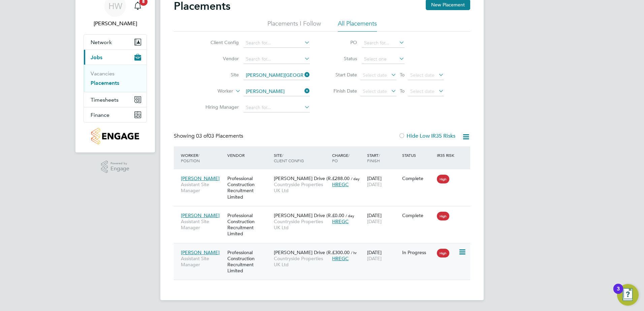 The width and height of the screenshot is (644, 311). What do you see at coordinates (209, 136) in the screenshot?
I see `div: Showing` at bounding box center [209, 136].